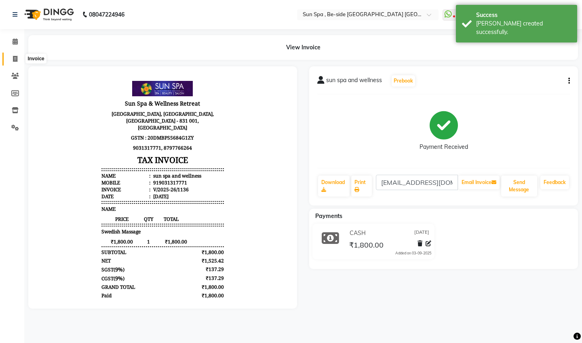 The height and width of the screenshot is (343, 582). What do you see at coordinates (85, 144) in the screenshot?
I see `span: PRICE` at bounding box center [85, 144].